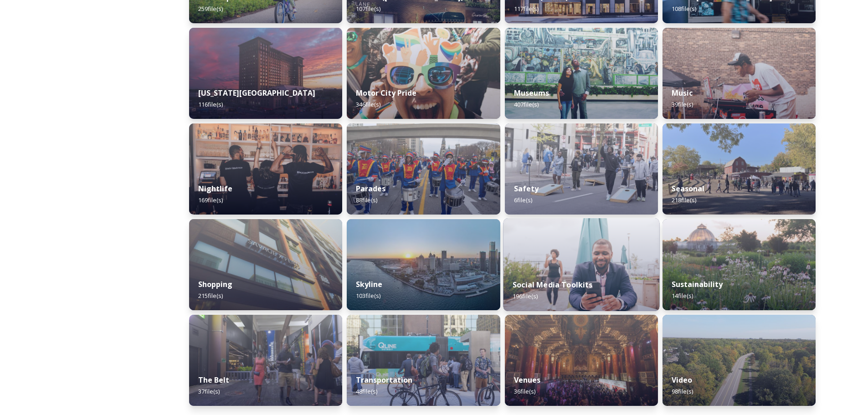  Describe the element at coordinates (423, 169) in the screenshot. I see `img: d8268b2e-af73-4047-a747-1e9a83cc24c4.jpg` at that location.